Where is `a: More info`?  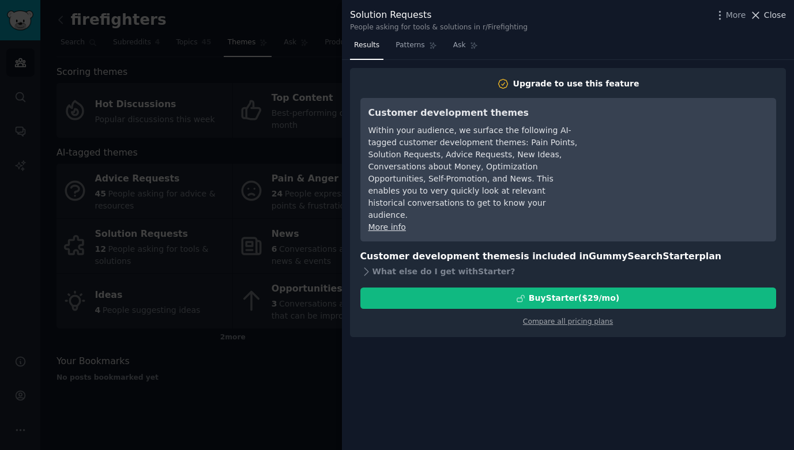
a: More info is located at coordinates (387, 227).